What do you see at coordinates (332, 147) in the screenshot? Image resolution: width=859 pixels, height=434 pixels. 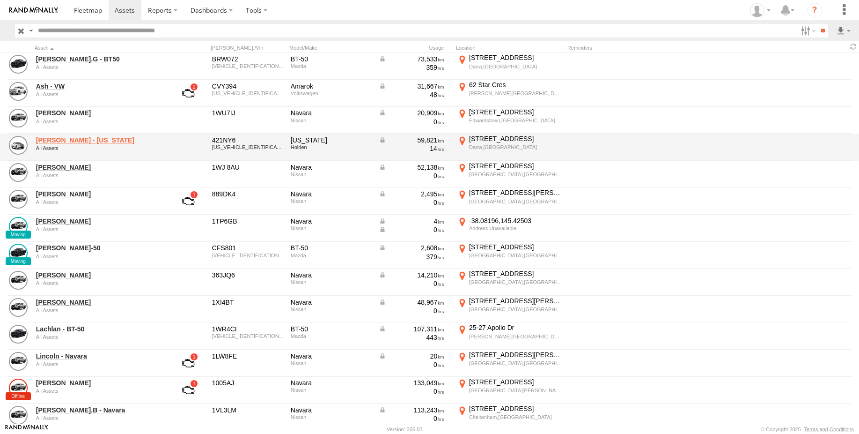 I see `div: Holden` at bounding box center [332, 147].